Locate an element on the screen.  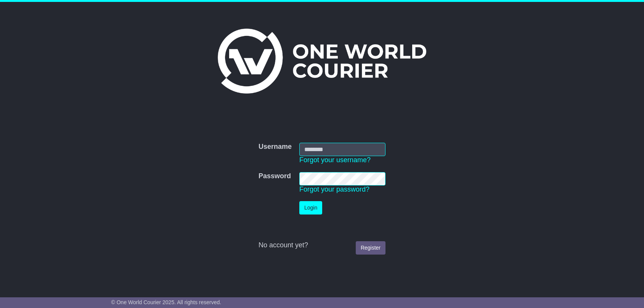
span: © One World Courier 2025. All rights reserved. is located at coordinates (166, 302).